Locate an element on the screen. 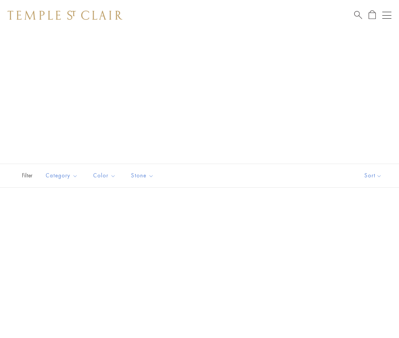  a: Open Shopping Bag is located at coordinates (372, 15).